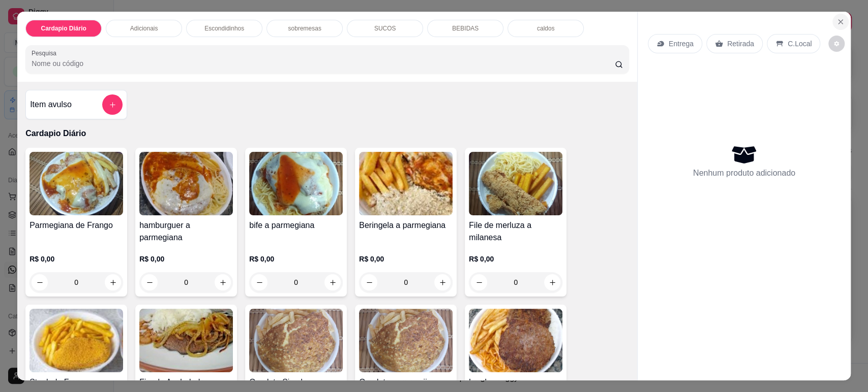 This screenshot has width=868, height=392. I want to click on h4: Steak de Frango, so click(76, 382).